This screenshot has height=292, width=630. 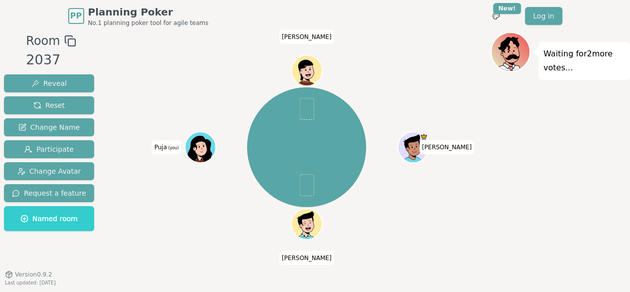 I want to click on button: Reset, so click(x=49, y=105).